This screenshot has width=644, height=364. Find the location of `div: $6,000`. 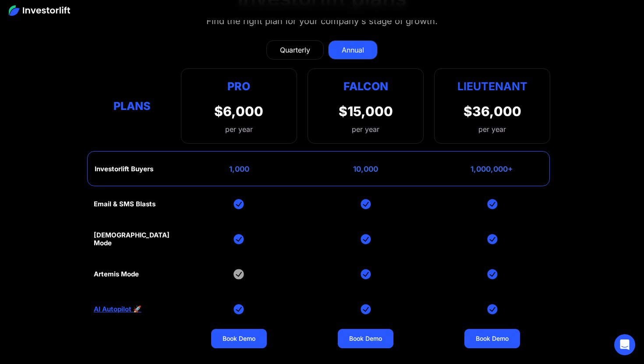

div: $6,000 is located at coordinates (239, 111).